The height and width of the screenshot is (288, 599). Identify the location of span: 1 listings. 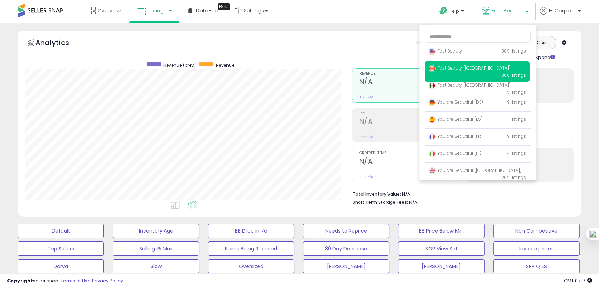
(517, 119).